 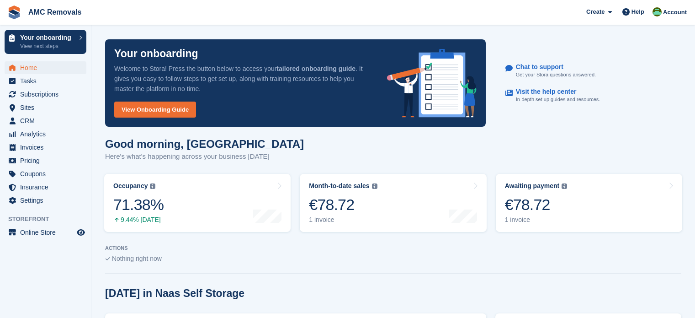 I want to click on span: Coupons, so click(x=48, y=174).